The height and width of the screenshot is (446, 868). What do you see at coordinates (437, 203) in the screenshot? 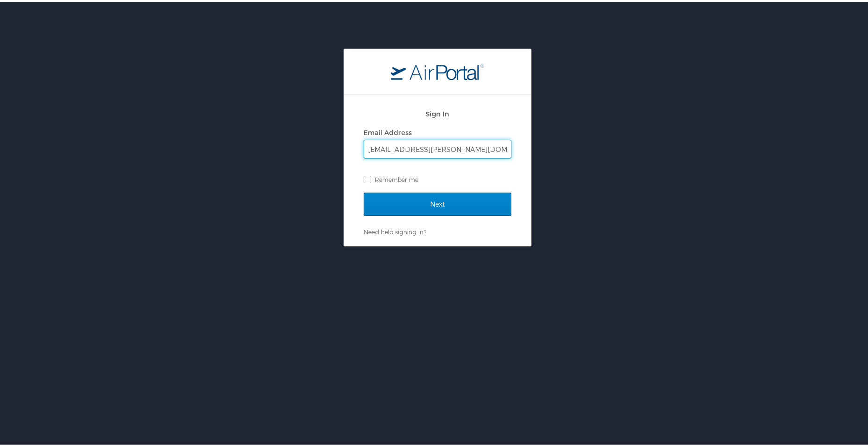
I see `input: Next` at bounding box center [437, 203].